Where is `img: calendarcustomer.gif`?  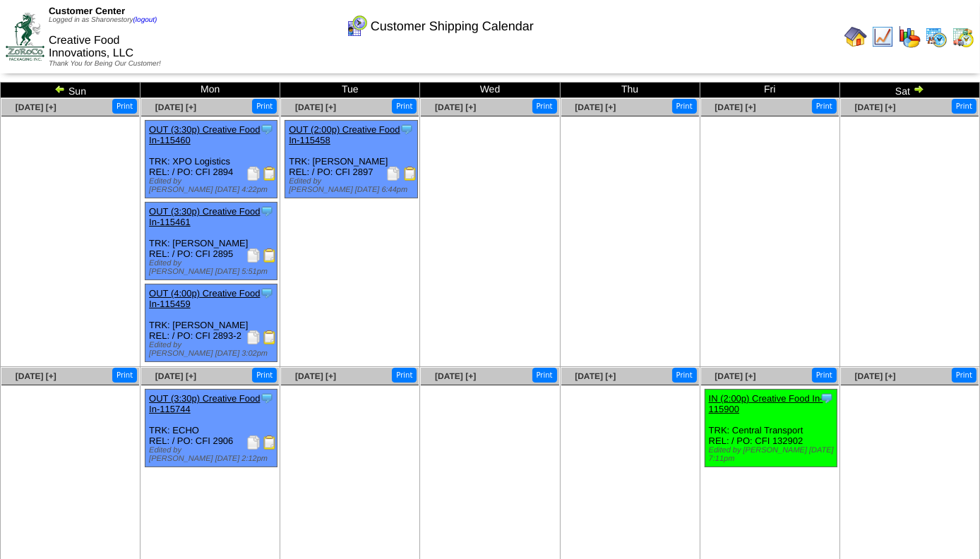
img: calendarcustomer.gif is located at coordinates (357, 26).